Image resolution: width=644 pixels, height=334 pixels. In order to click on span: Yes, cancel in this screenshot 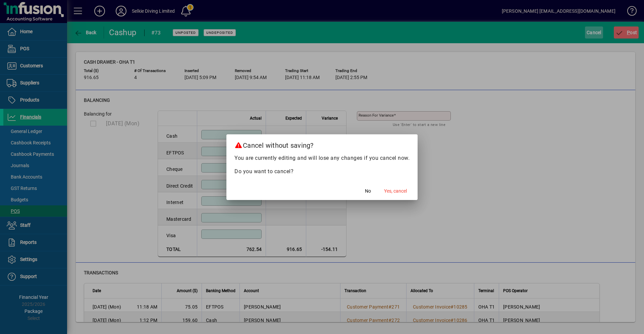, I will do `click(395, 191)`.